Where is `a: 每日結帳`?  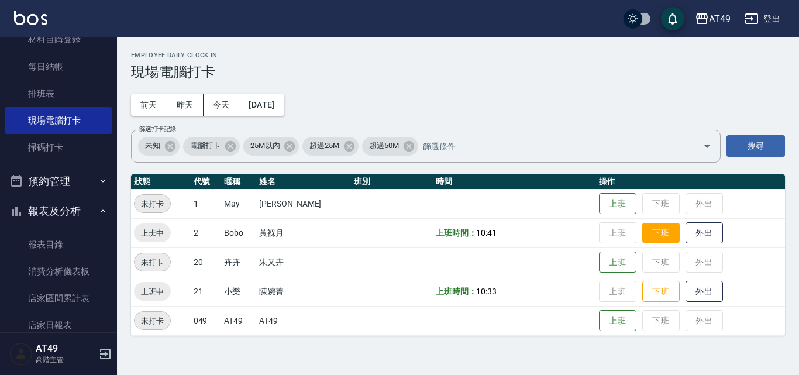 a: 每日結帳 is located at coordinates (59, 67).